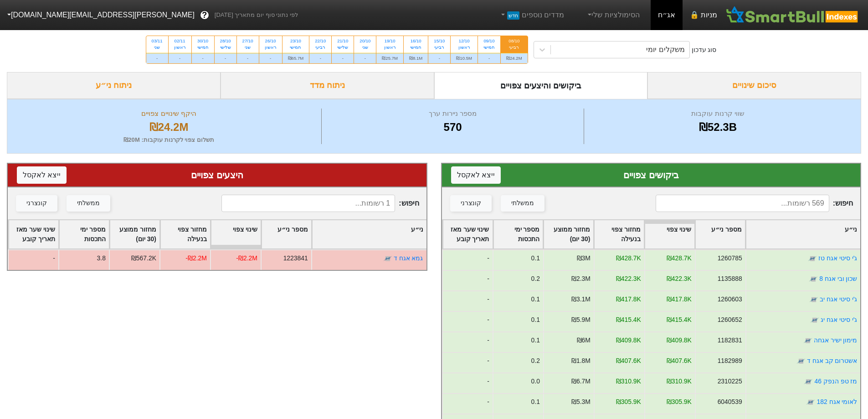 The width and height of the screenshot is (868, 419). I want to click on div: ₪567.2K, so click(144, 258).